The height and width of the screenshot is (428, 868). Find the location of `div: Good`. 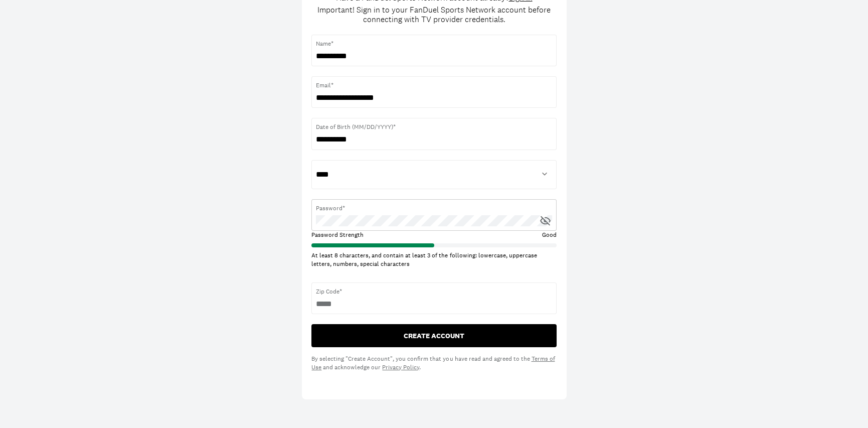

div: Good is located at coordinates (496, 235).